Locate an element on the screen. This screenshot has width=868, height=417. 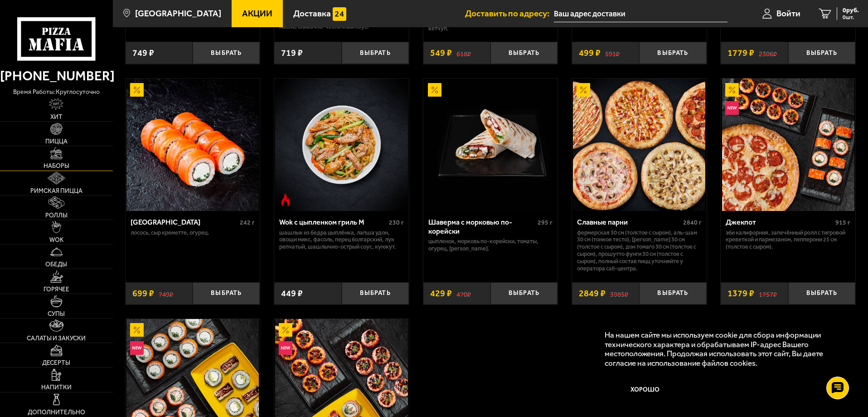
span: Доставить по адресу: is located at coordinates (509, 13).